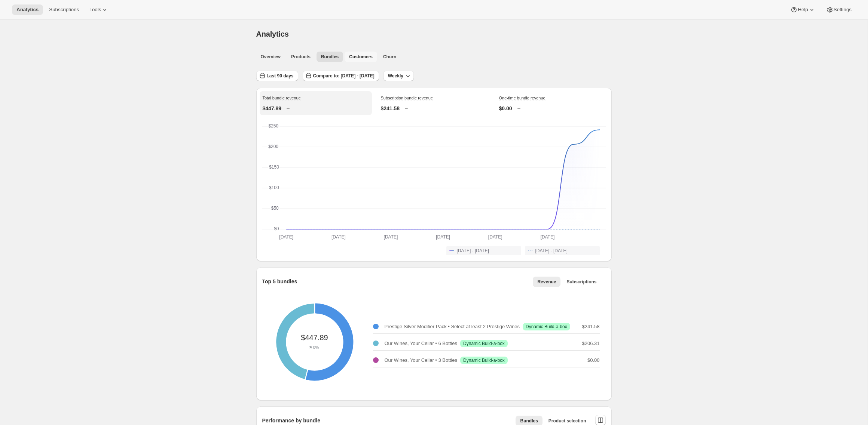 This screenshot has width=868, height=425. Describe the element at coordinates (99, 9) in the screenshot. I see `button: Tools` at that location.